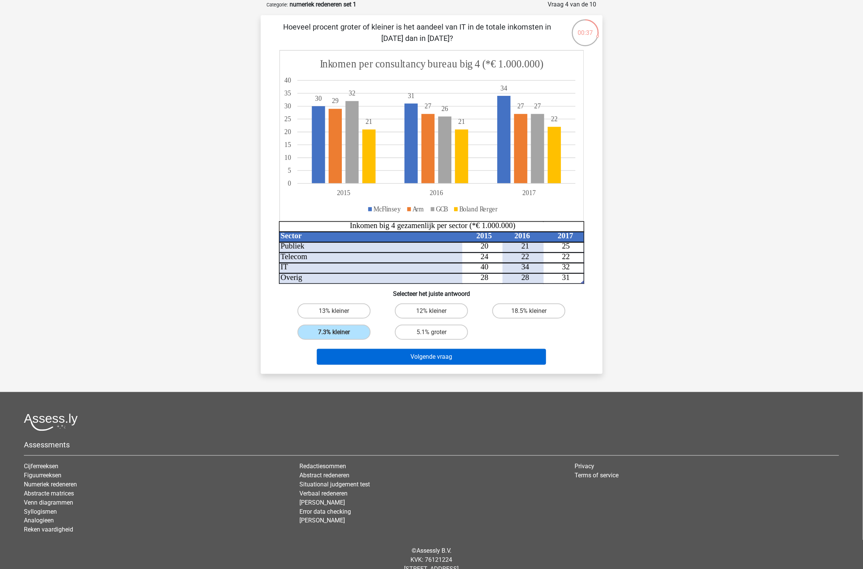 Image resolution: width=863 pixels, height=569 pixels. What do you see at coordinates (432, 64) in the screenshot?
I see `tspan: Inkomen per consultancy bureau big 4 (*€ 1.000.000)` at bounding box center [432, 64].